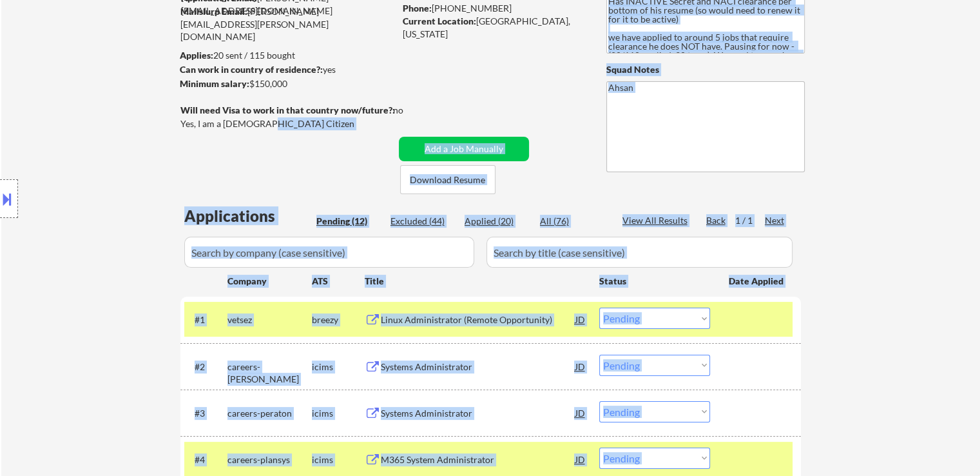 Image resolution: width=980 pixels, height=476 pixels. Describe the element at coordinates (479, 320) in the screenshot. I see `div: Linux Administrator (Remote Opportunity)` at that location.